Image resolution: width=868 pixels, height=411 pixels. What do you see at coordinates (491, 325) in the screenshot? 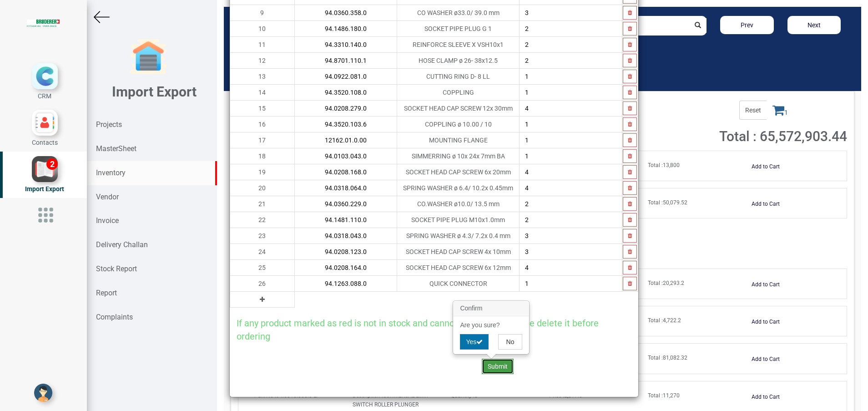
I see `p: Are you sure?` at bounding box center [491, 325].